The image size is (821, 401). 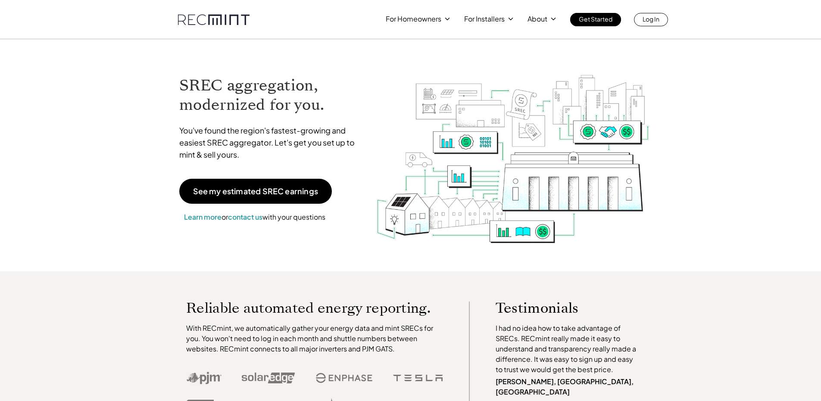 I want to click on span: Learn more, so click(x=203, y=217).